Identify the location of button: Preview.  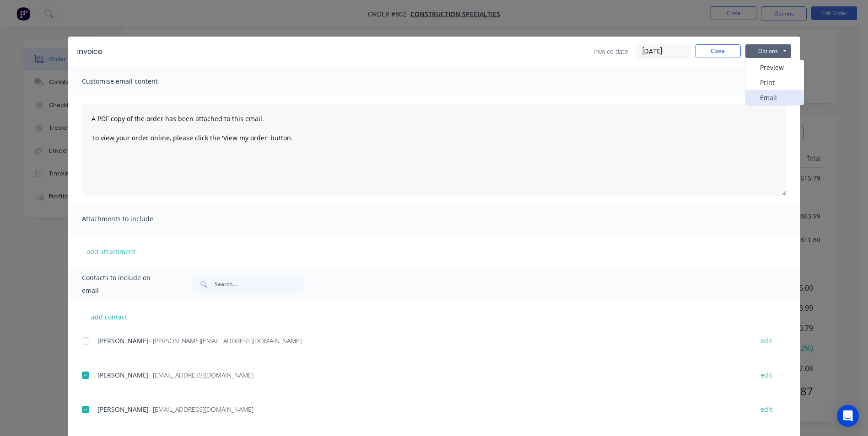
(775, 67).